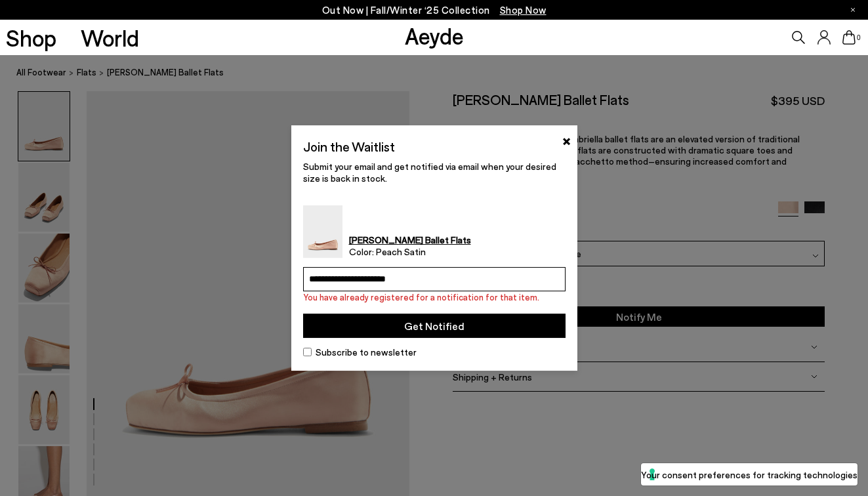 This screenshot has width=868, height=496. I want to click on div: You have already registered for a notification for that item., so click(434, 298).